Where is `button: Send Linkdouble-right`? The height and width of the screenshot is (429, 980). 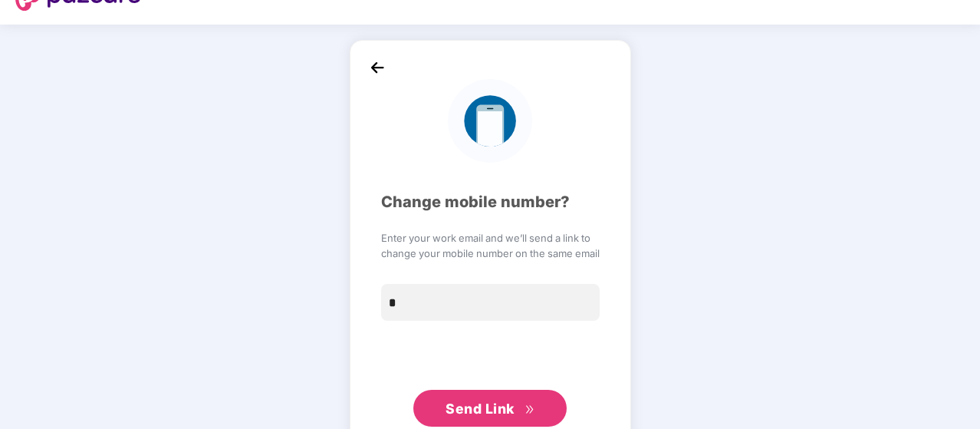 button: Send Linkdouble-right is located at coordinates (490, 408).